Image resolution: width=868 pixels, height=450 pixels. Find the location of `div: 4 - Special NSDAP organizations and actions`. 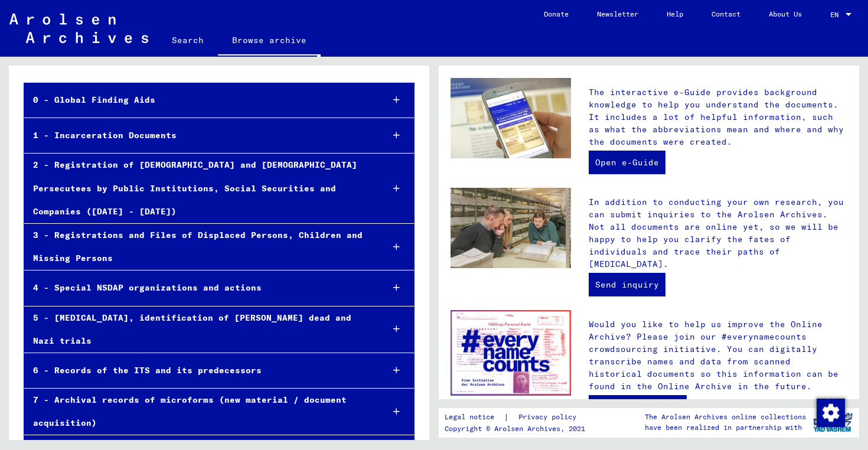

div: 4 - Special NSDAP organizations and actions is located at coordinates (198, 287).